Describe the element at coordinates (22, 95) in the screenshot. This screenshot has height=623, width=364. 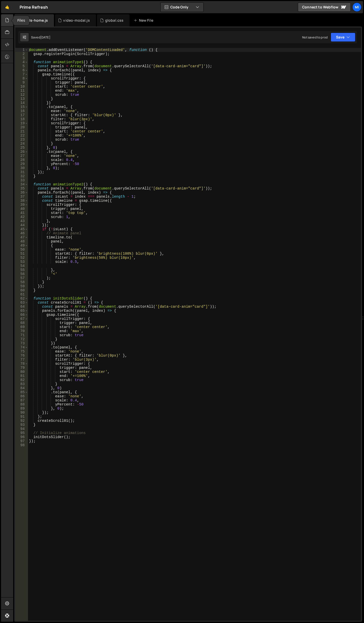
I see `div: 12` at that location.